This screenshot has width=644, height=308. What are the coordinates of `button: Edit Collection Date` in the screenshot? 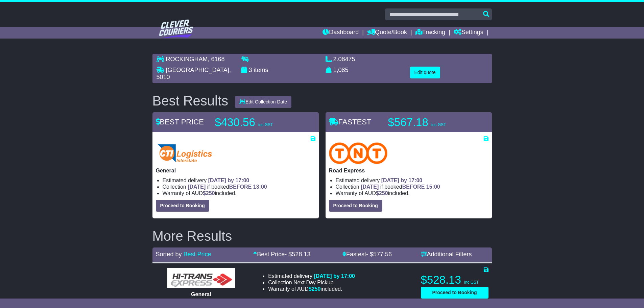 It's located at (263, 102).